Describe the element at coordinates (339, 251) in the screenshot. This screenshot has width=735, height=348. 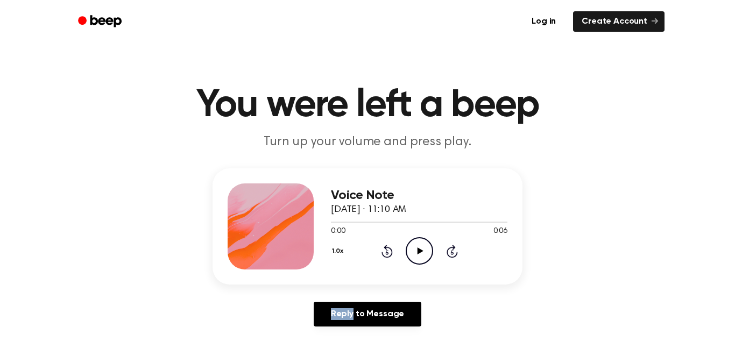
I see `button: 1.0x` at that location.